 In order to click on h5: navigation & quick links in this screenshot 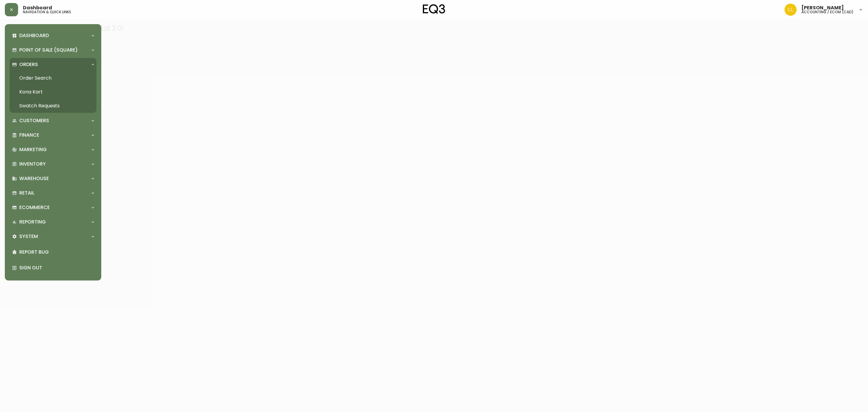, I will do `click(47, 12)`.